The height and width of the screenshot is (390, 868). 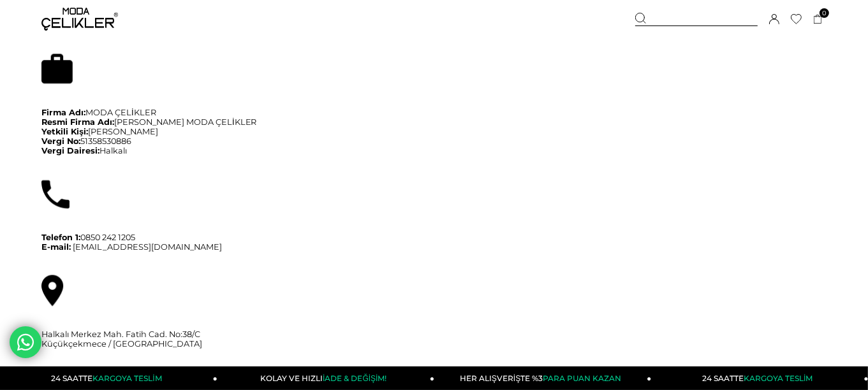 What do you see at coordinates (582, 378) in the screenshot?
I see `span: PARA PUAN KAZAN` at bounding box center [582, 378].